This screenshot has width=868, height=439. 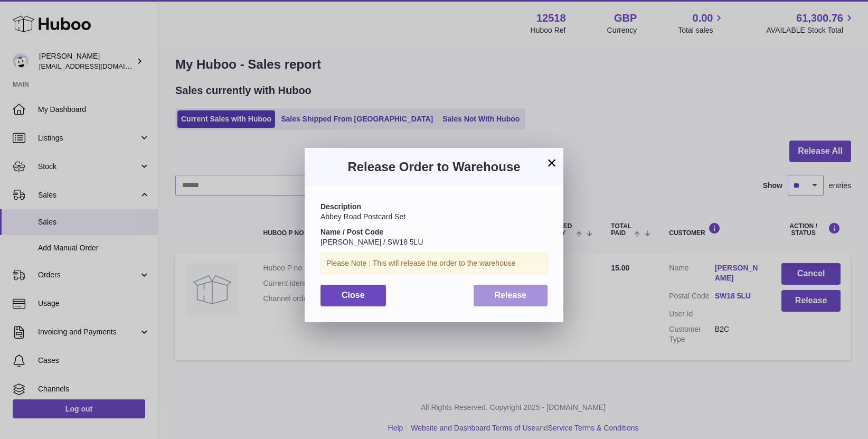 What do you see at coordinates (353, 295) in the screenshot?
I see `button: Close` at bounding box center [353, 295].